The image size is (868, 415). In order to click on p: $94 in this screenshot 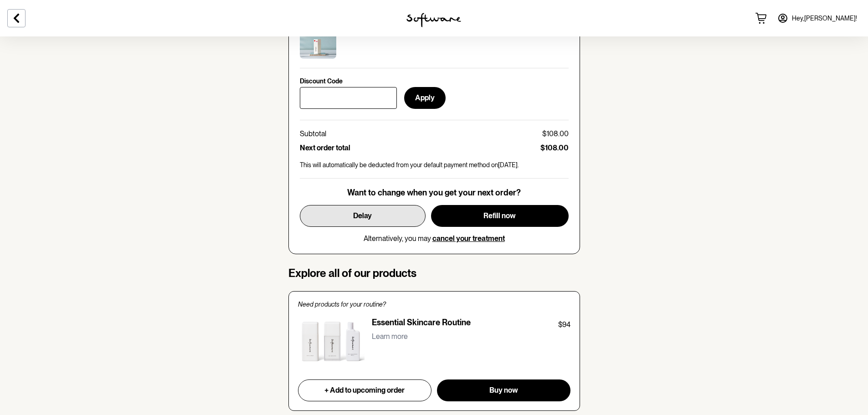, I will do `click(564, 325)`.